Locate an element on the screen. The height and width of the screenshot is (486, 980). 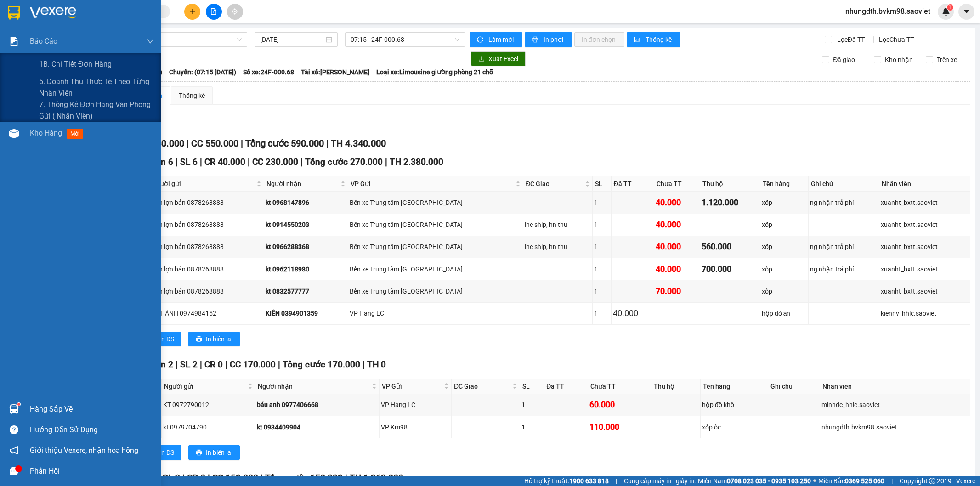
span: download is located at coordinates (482, 59).